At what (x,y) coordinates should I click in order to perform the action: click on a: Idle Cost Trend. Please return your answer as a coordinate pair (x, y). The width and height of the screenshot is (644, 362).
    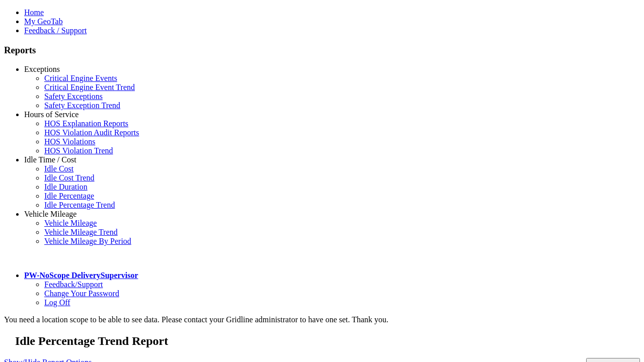
    Looking at the image, I should click on (69, 178).